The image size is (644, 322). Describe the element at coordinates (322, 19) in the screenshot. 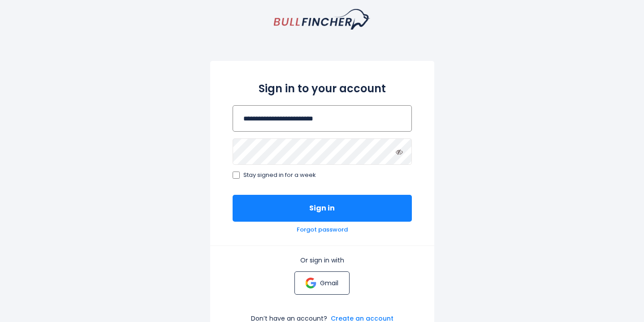

I see `a: homepage` at that location.